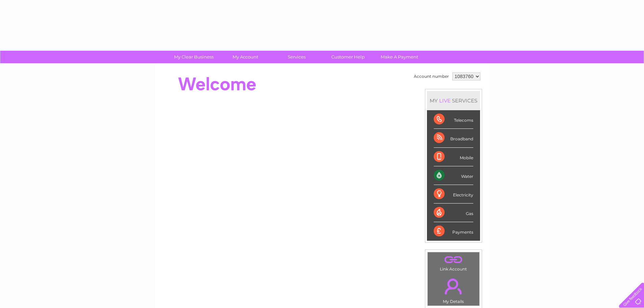 The width and height of the screenshot is (644, 308). What do you see at coordinates (297, 57) in the screenshot?
I see `a: Services` at bounding box center [297, 57].